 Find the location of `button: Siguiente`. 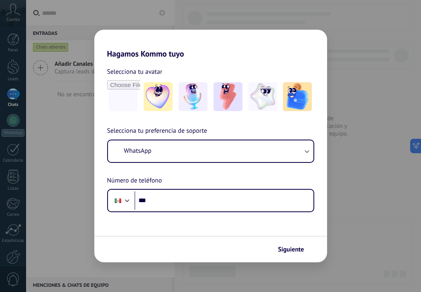

button: Siguiente is located at coordinates (295, 250).